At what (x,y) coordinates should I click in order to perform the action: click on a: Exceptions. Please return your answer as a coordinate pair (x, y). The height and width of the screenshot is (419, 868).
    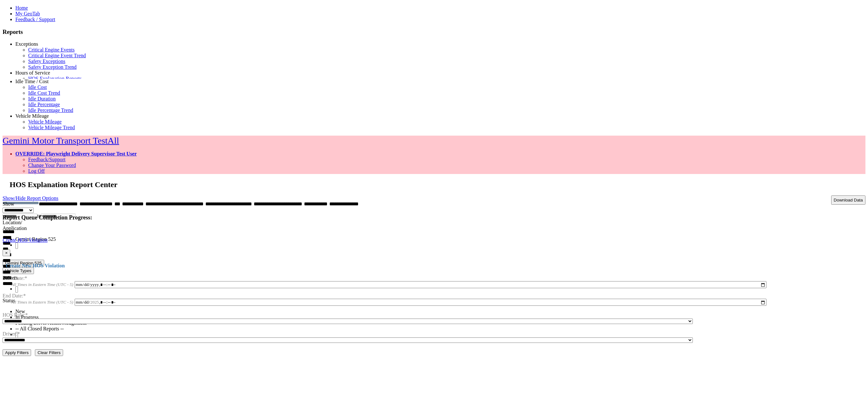
    Looking at the image, I should click on (26, 43).